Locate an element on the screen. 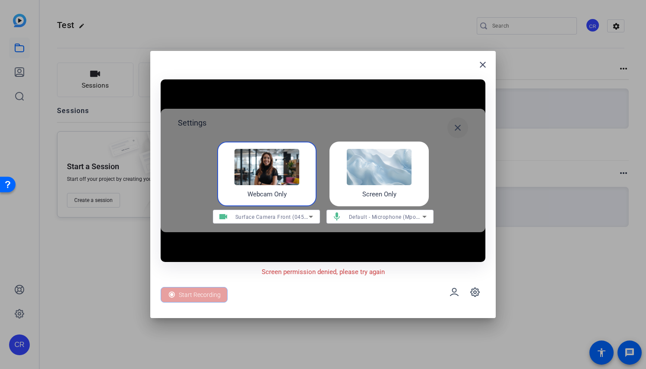 The height and width of the screenshot is (369, 646). h4: Screen Only is located at coordinates (379, 194).